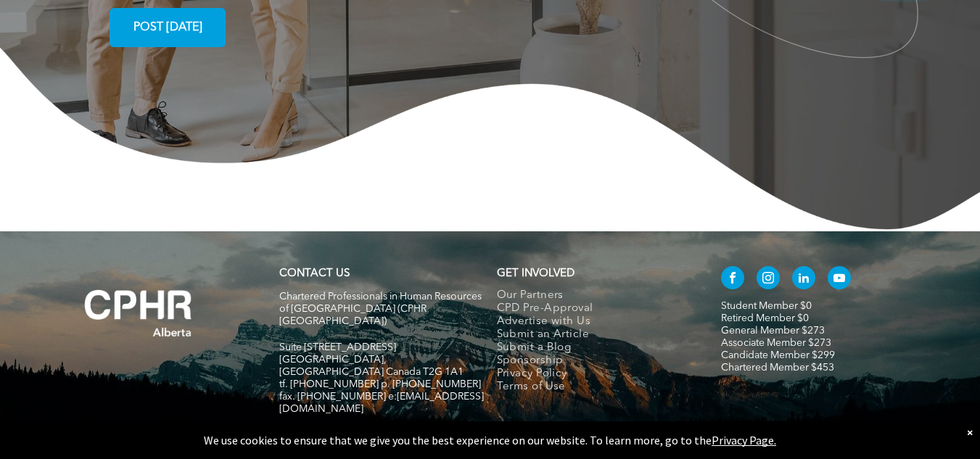 The image size is (980, 459). I want to click on a: CPD Pre-Approval, so click(594, 309).